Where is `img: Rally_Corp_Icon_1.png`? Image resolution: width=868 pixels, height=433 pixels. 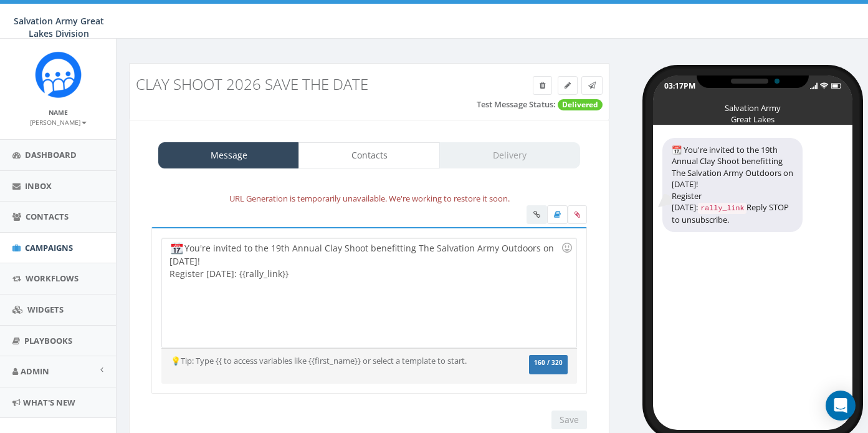 img: Rally_Corp_Icon_1.png is located at coordinates (58, 74).